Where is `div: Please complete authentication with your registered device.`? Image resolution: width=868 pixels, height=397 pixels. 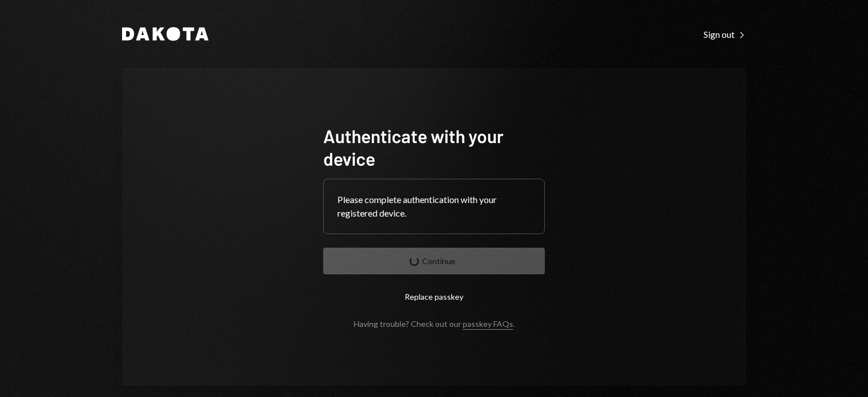
div: Please complete authentication with your registered device. is located at coordinates (434, 206).